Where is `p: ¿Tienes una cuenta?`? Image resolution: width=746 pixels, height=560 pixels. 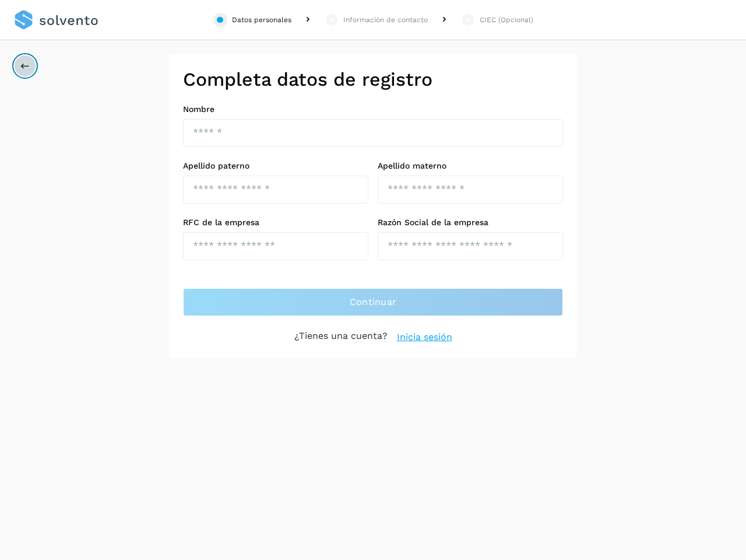
p: ¿Tienes una cuenta? is located at coordinates (341, 337).